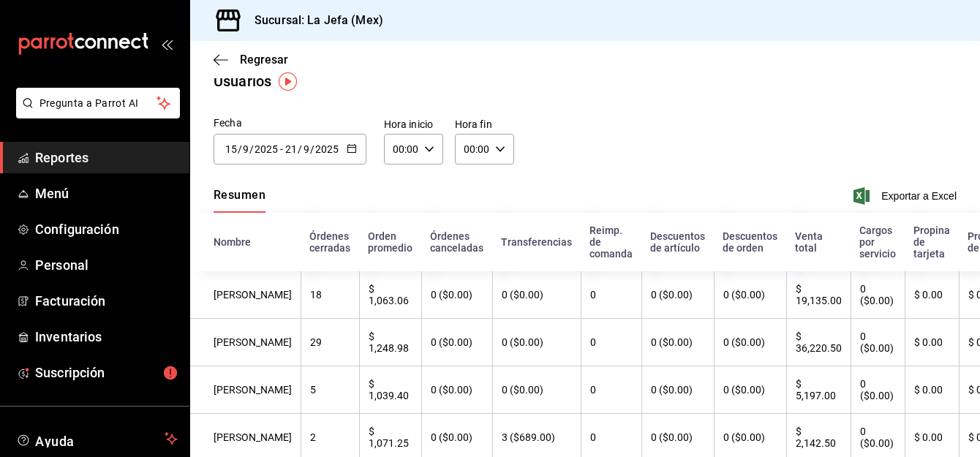 Image resolution: width=980 pixels, height=457 pixels. Describe the element at coordinates (167, 44) in the screenshot. I see `button: open_drawer_menu` at that location.